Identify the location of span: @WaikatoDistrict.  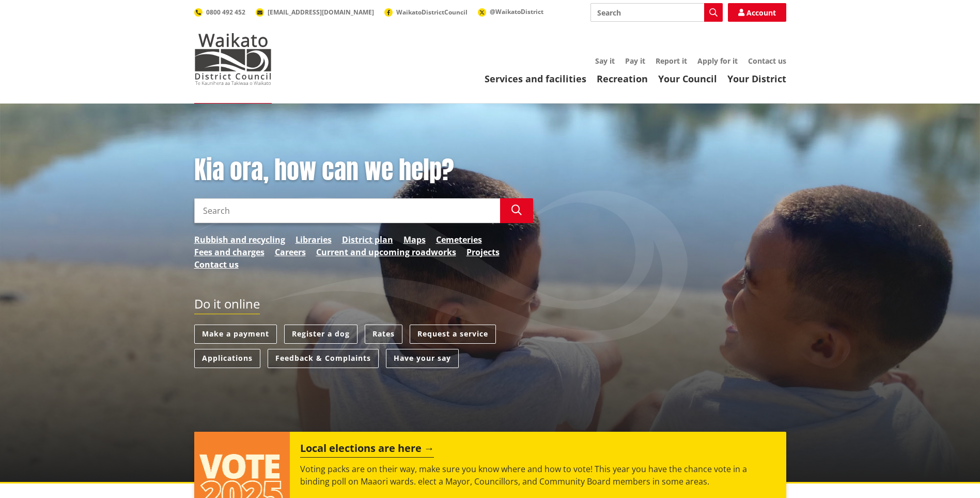
(517, 12).